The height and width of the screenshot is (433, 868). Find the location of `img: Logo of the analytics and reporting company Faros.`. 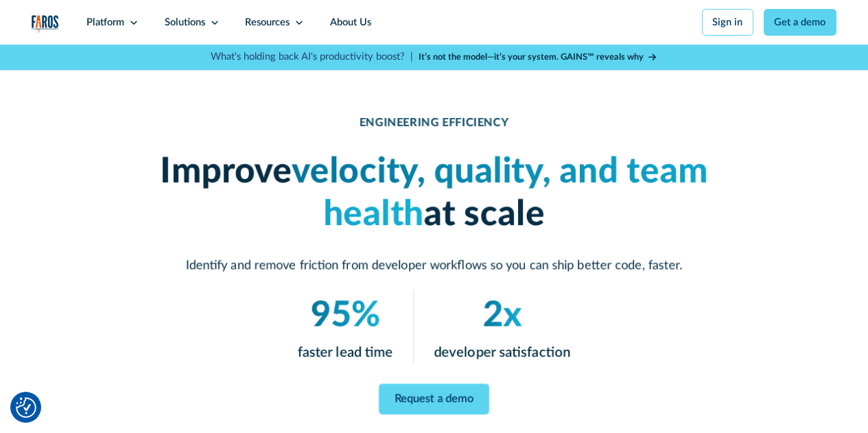

img: Logo of the analytics and reporting company Faros. is located at coordinates (45, 24).